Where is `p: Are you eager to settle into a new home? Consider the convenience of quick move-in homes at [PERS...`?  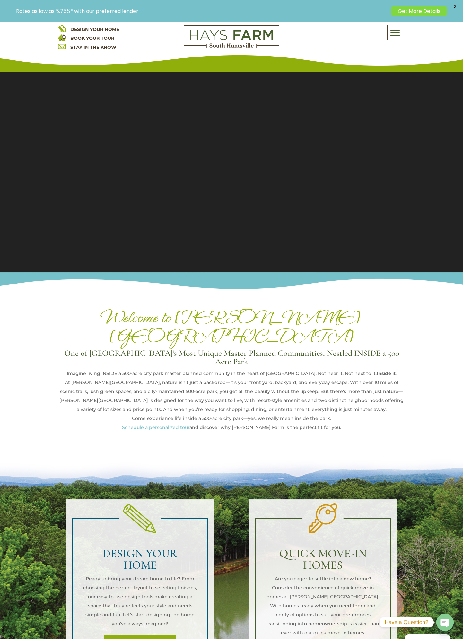
p: Are you eager to settle into a new home? Consider the convenience of quick move-in homes at [PERS... is located at coordinates (323, 606).